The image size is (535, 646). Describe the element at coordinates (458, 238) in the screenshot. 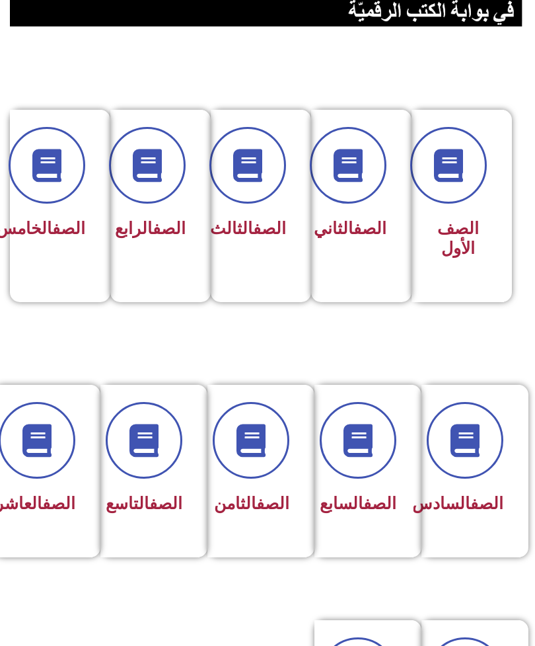

I see `span: الصف الأول` at that location.